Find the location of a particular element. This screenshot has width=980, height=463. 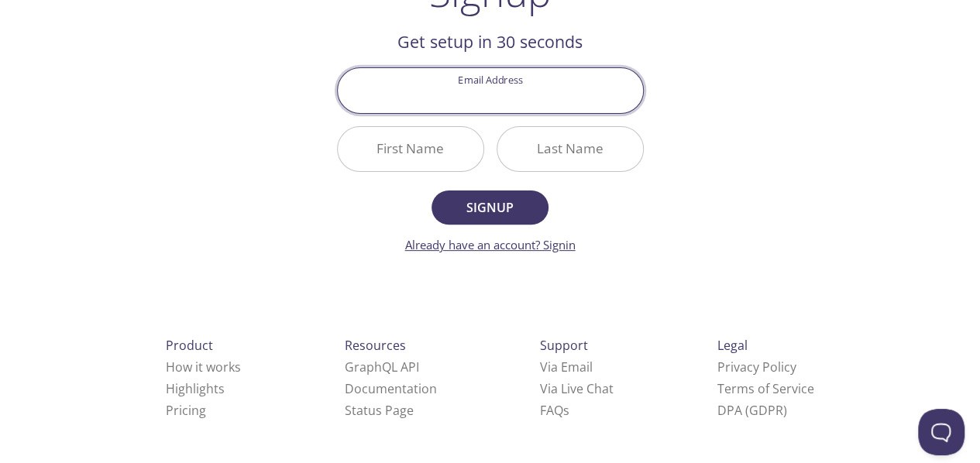

span: s is located at coordinates (566, 410).